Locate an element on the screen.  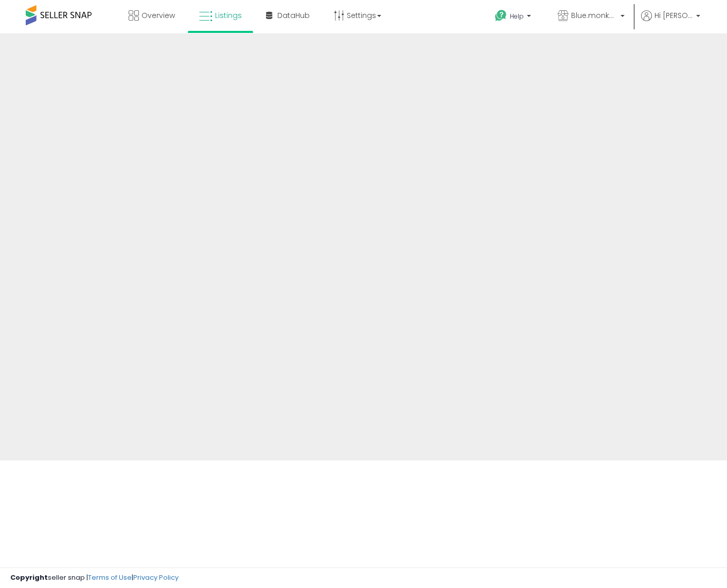
span: Overview is located at coordinates (158, 16).